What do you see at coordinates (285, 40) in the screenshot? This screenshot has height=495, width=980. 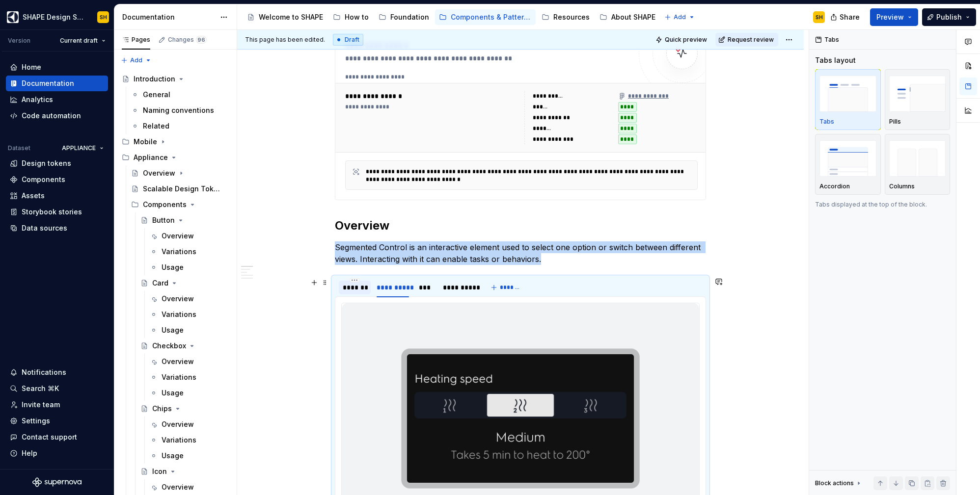 I see `span: This page has been edited.` at bounding box center [285, 40].